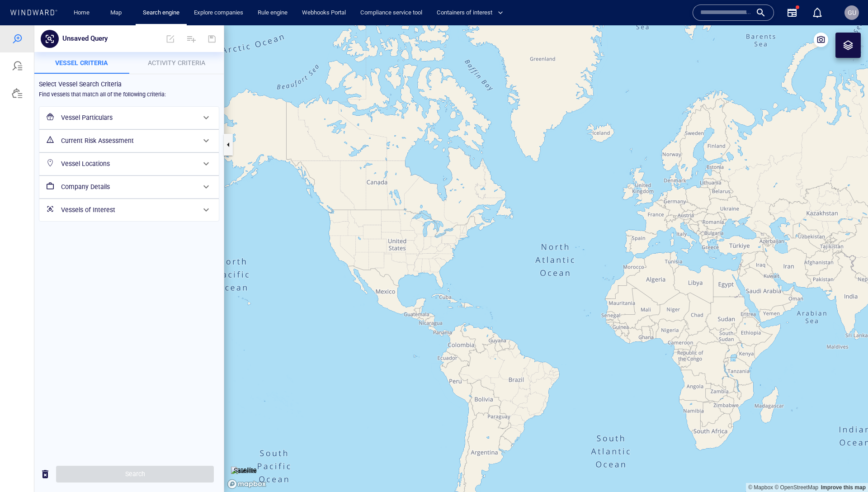  What do you see at coordinates (245, 445) in the screenshot?
I see `p: Satellite` at bounding box center [245, 445].